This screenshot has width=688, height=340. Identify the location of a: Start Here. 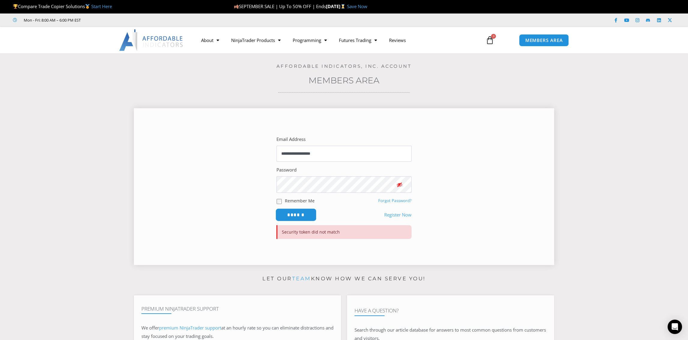
(101, 6).